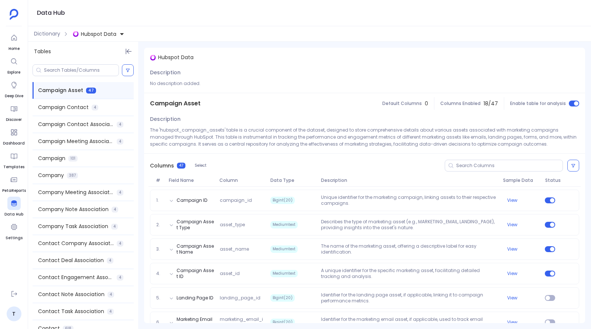 The width and height of the screenshot is (591, 329). What do you see at coordinates (76, 124) in the screenshot?
I see `span: Campaign Contact Association` at bounding box center [76, 124].